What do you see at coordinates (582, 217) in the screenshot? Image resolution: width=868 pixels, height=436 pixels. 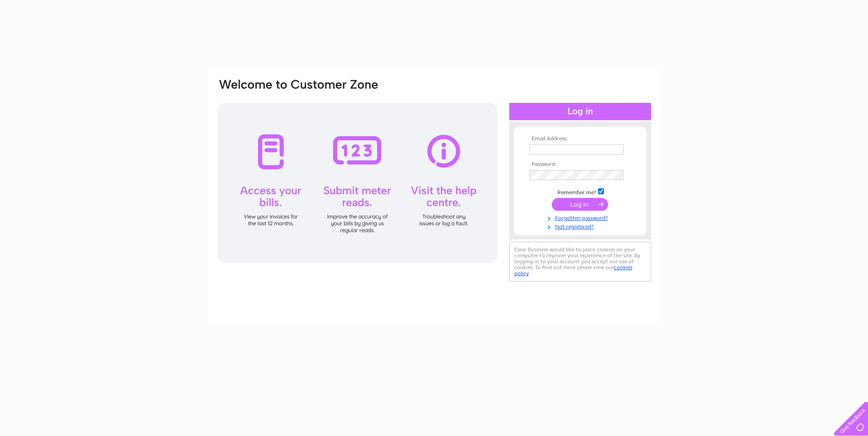 I see `a: Forgotten password?` at bounding box center [582, 217].